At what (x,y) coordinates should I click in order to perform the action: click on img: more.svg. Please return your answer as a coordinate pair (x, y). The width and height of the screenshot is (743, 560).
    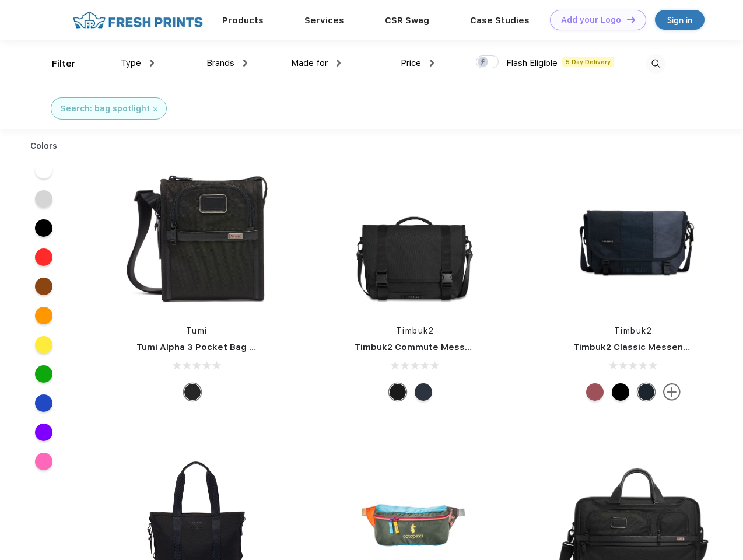
    Looking at the image, I should click on (671, 392).